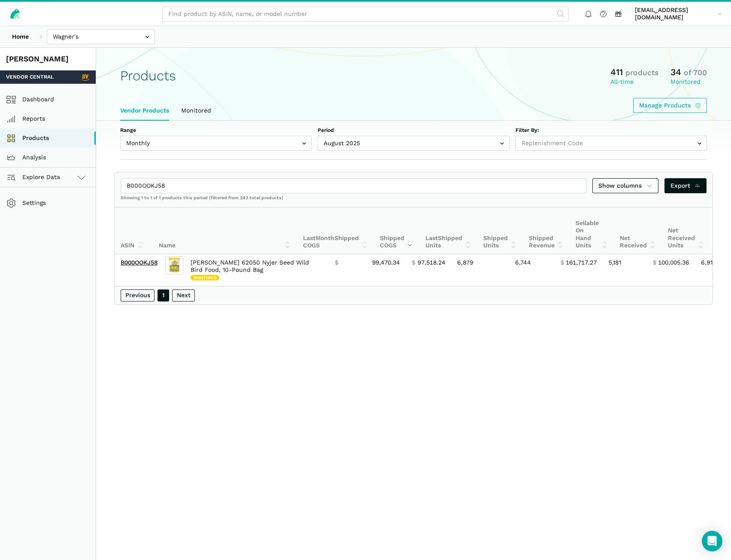 The width and height of the screenshot is (731, 560). I want to click on span: 34, so click(676, 71).